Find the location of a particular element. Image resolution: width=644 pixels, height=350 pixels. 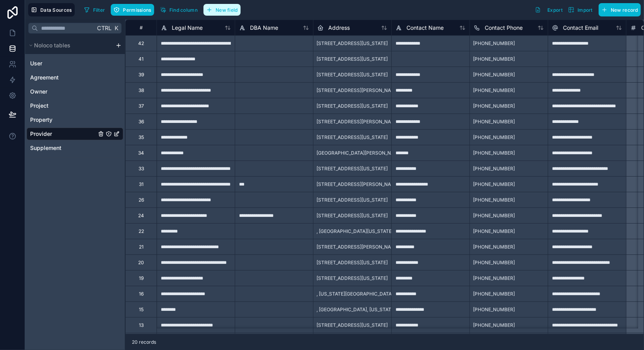

a: Permissions is located at coordinates (134, 10).